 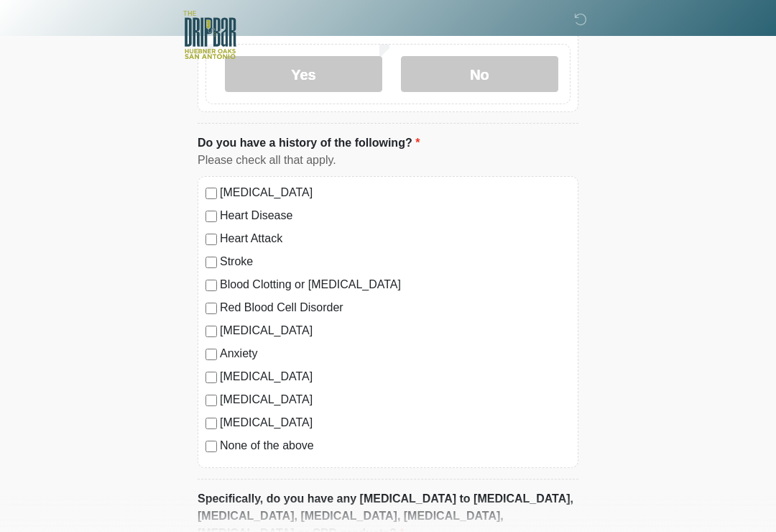 I want to click on label: None of the above, so click(x=395, y=445).